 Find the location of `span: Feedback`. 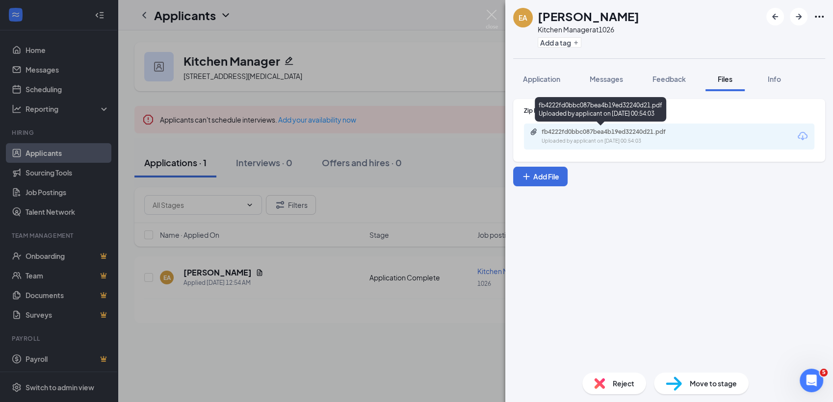

span: Feedback is located at coordinates (669, 79).